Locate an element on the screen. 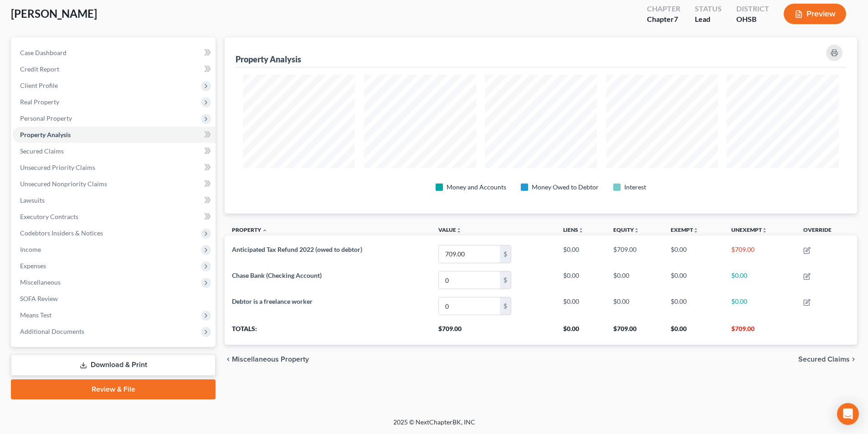 The width and height of the screenshot is (868, 434). span: Income is located at coordinates (30, 249).